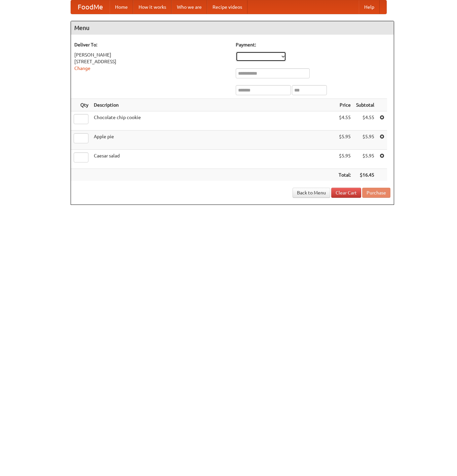 The width and height of the screenshot is (457, 476). Describe the element at coordinates (346, 193) in the screenshot. I see `a: Clear Cart` at that location.